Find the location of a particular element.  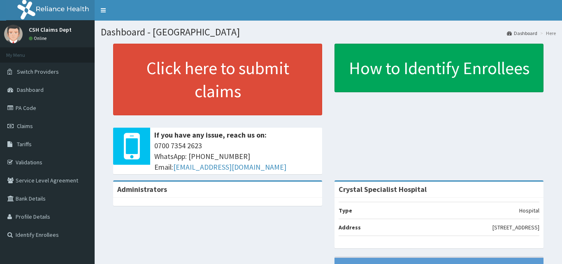

a: Dashboard is located at coordinates (522, 33).